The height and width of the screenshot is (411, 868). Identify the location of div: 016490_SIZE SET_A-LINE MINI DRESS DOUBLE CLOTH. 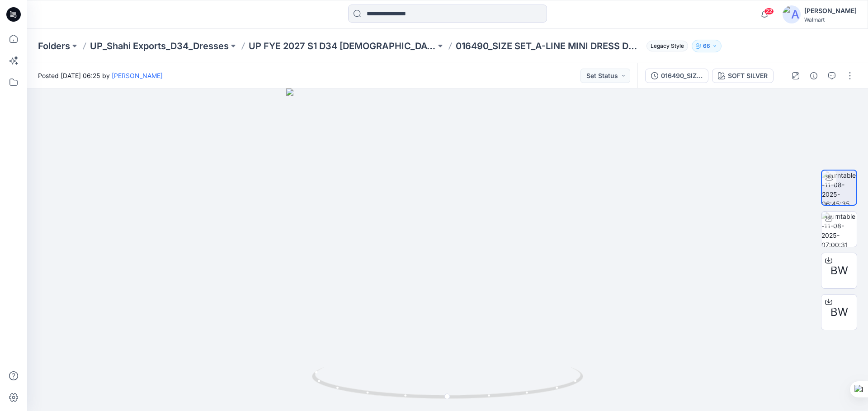
(682, 76).